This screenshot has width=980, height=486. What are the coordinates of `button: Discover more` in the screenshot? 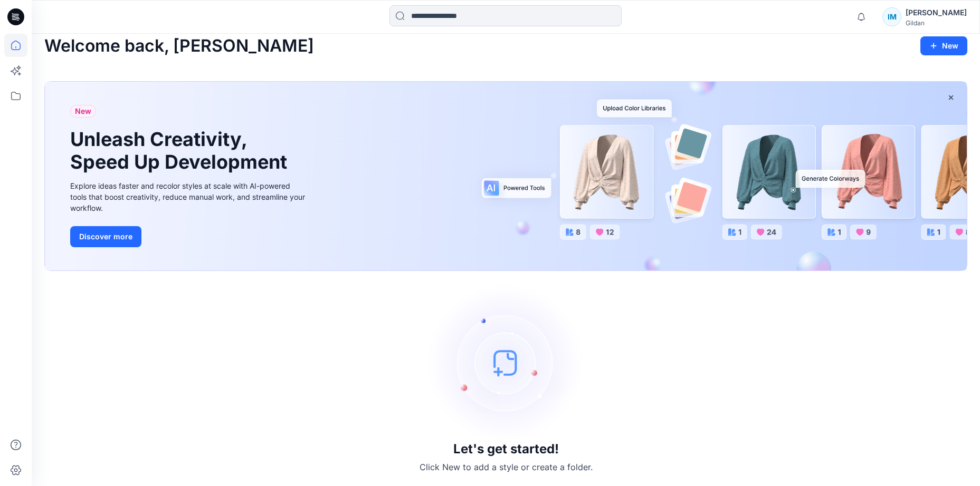 It's located at (105, 237).